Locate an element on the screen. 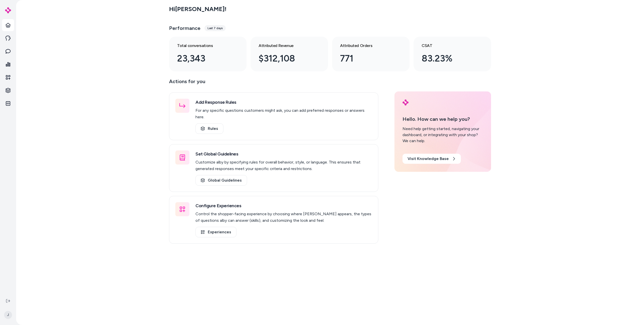 Image resolution: width=644 pixels, height=325 pixels. a: Global Guidelines is located at coordinates (221, 180).